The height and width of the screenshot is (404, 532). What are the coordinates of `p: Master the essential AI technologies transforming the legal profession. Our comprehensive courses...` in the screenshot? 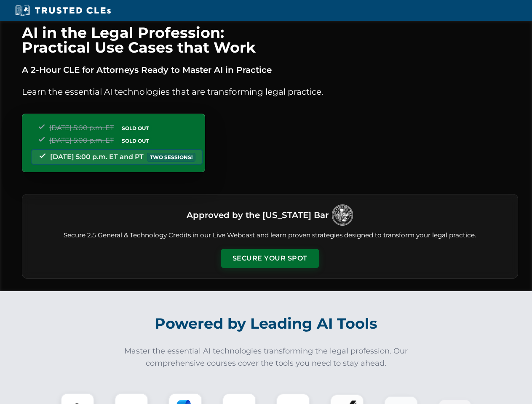 It's located at (266, 357).